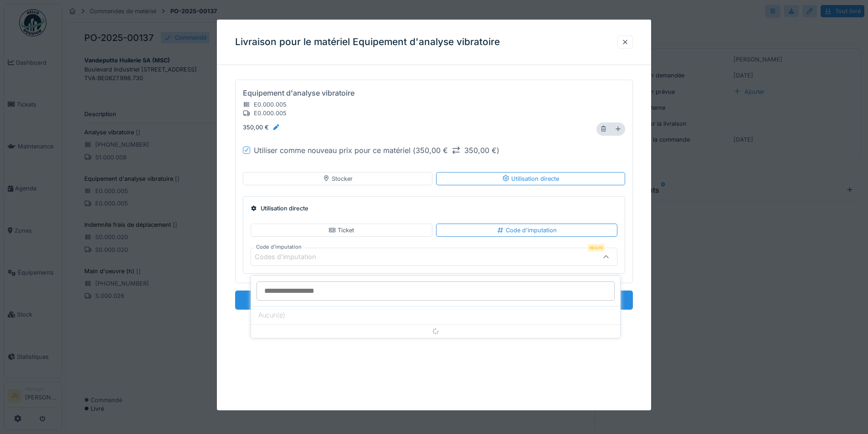 This screenshot has width=868, height=434. I want to click on div: 350,00 €, so click(261, 127).